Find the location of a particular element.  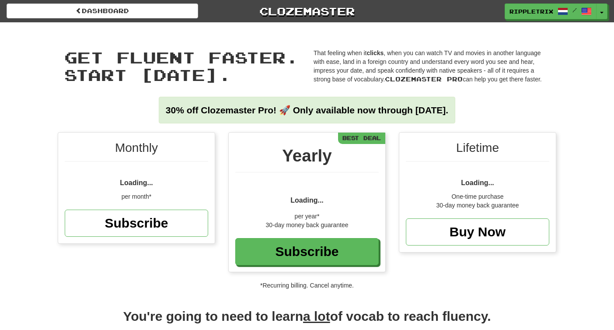

a: Dashboard is located at coordinates (102, 11).